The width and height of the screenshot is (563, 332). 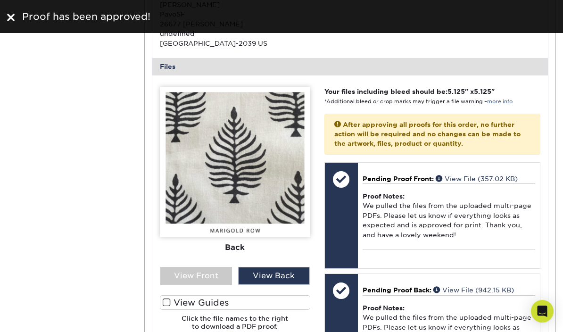 What do you see at coordinates (235, 302) in the screenshot?
I see `label: View Guides` at bounding box center [235, 302].